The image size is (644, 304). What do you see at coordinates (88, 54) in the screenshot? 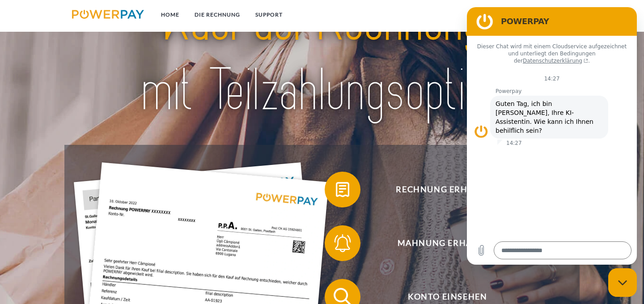
I see `a: Datenschutzerklärung(wird in einer neuen Registerkarte geöffnet)` at bounding box center [88, 54].